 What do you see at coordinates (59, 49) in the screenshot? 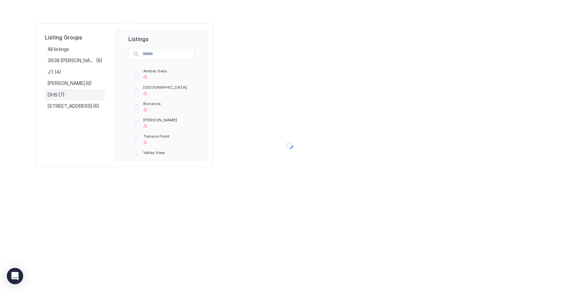
I see `span: All listings` at bounding box center [59, 49].